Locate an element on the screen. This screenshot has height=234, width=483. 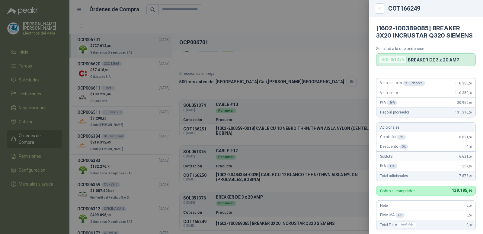
span: Descuento is located at coordinates (394, 147).